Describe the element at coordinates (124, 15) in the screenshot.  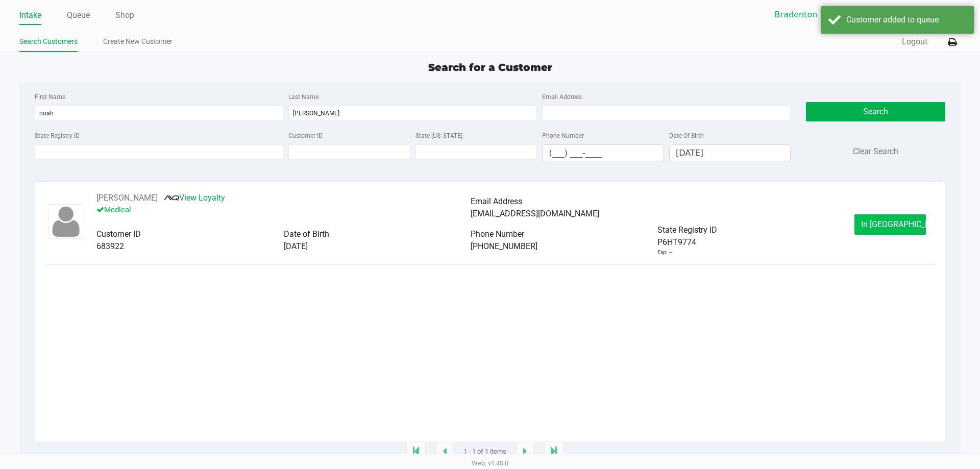
I see `a: Shop` at that location.